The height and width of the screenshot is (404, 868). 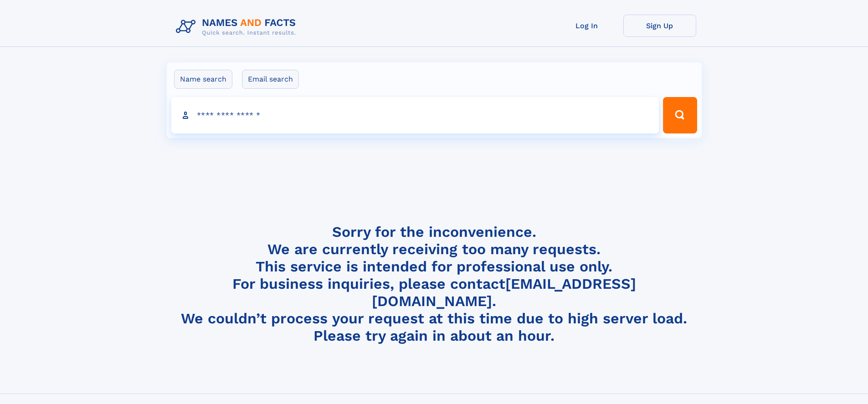 What do you see at coordinates (659, 25) in the screenshot?
I see `a: Sign Up` at bounding box center [659, 25].